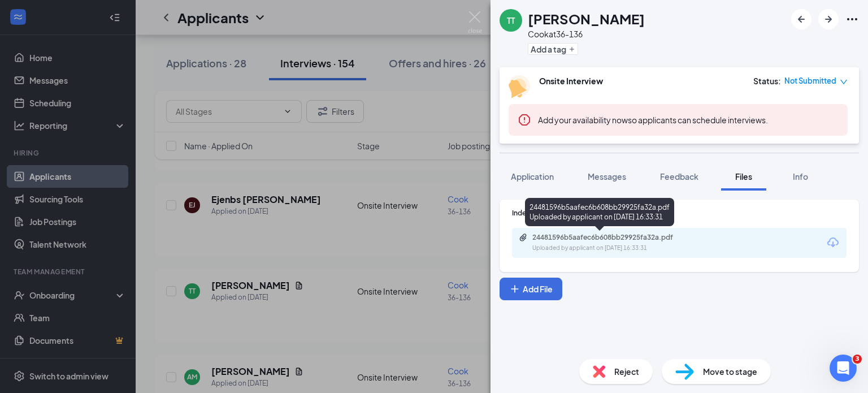 The width and height of the screenshot is (868, 393). What do you see at coordinates (744, 176) in the screenshot?
I see `span: Files` at bounding box center [744, 176].